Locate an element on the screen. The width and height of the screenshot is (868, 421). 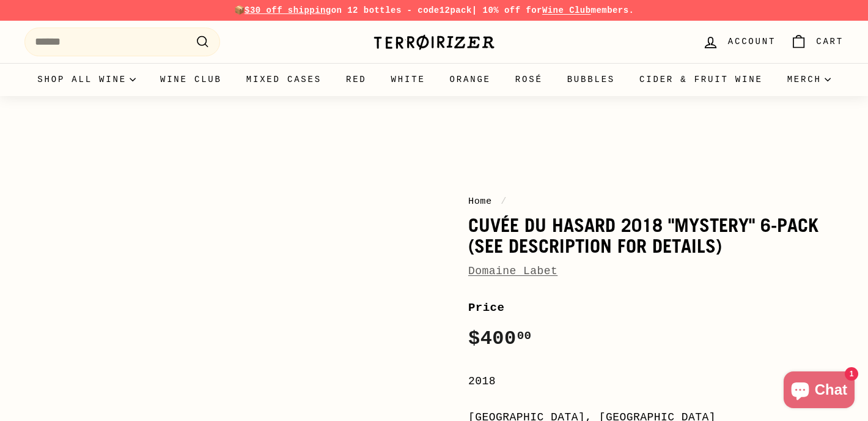
a: Red is located at coordinates (356, 80).